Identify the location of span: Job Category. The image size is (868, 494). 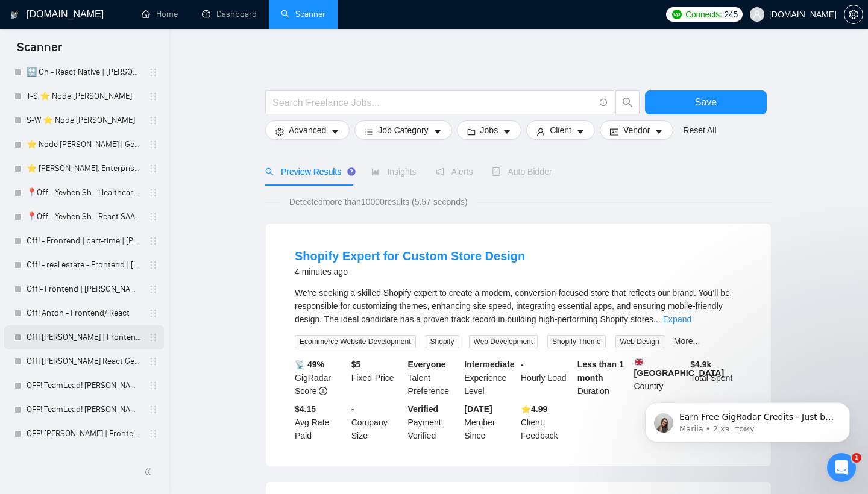
(403, 130).